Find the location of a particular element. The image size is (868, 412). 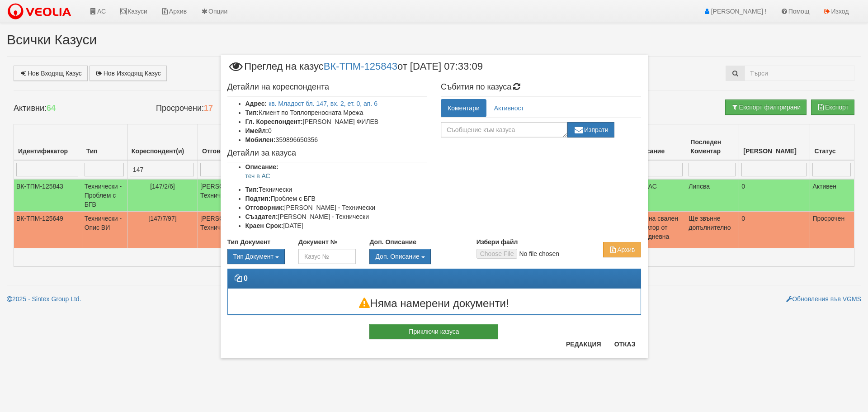

button: Приключи казуса is located at coordinates (434, 332).